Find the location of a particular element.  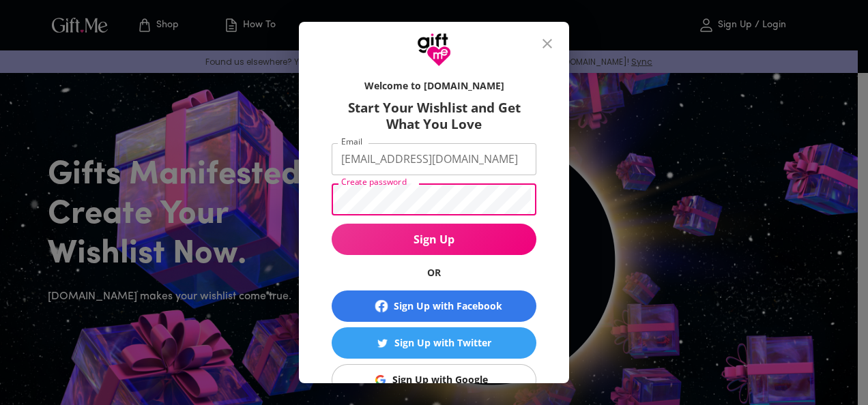

div: Sign Up with Google is located at coordinates (440, 380).